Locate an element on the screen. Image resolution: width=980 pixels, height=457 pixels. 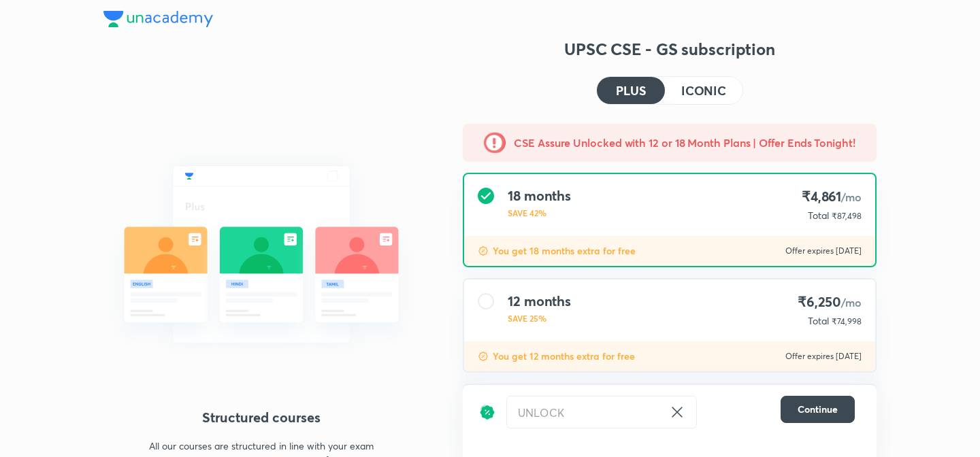
button: Continue is located at coordinates (817, 409).